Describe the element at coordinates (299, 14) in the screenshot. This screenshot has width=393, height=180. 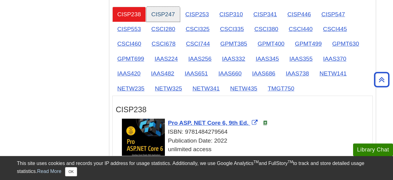
I see `a: CISP446` at that location.